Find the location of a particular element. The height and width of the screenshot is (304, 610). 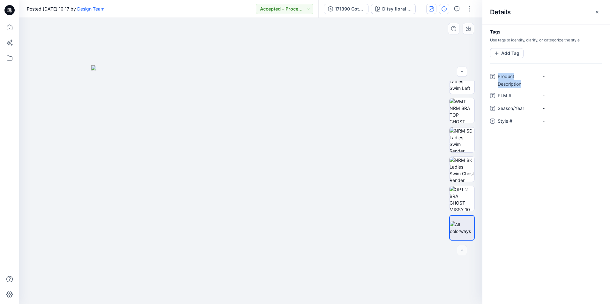

span: PLM # is located at coordinates (517, 96).